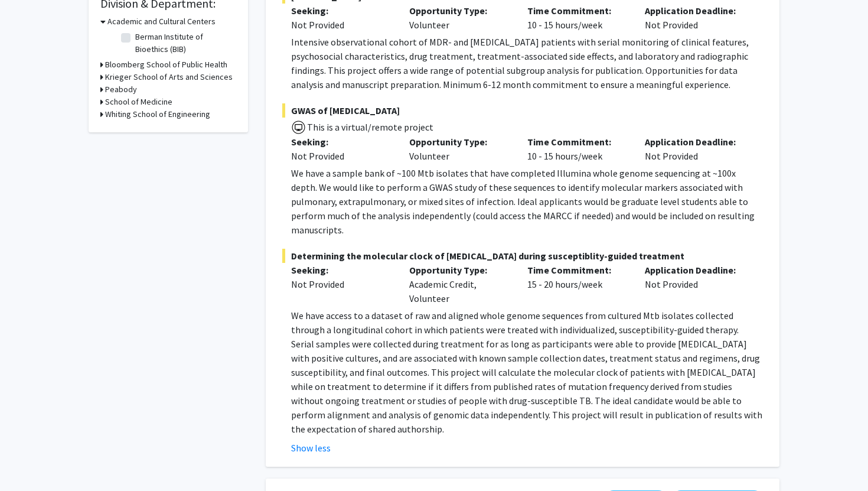  What do you see at coordinates (184, 43) in the screenshot?
I see `label: Berman Institute of Bioethics (BIB)` at bounding box center [184, 43].